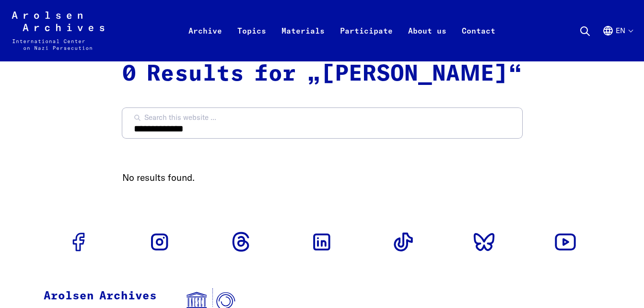 This screenshot has width=644, height=308. I want to click on a: About us, so click(427, 42).